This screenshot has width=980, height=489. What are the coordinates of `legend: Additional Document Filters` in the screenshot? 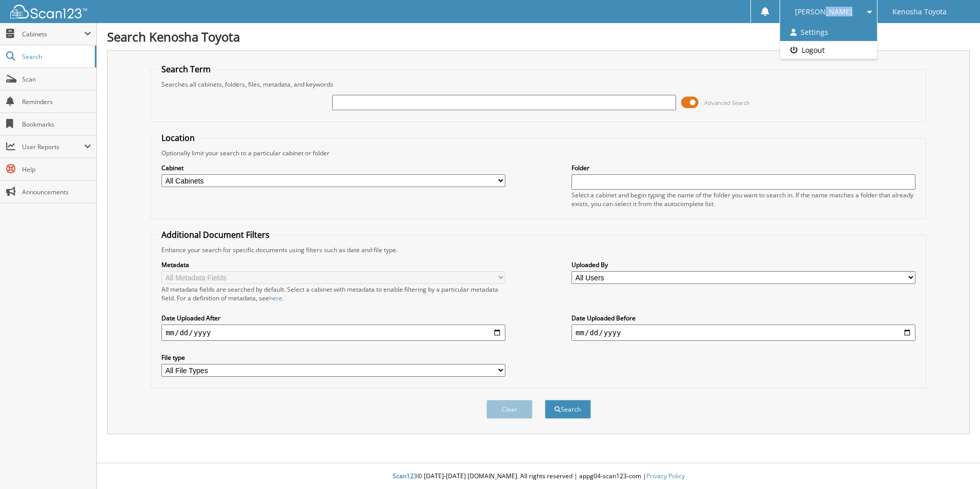 It's located at (215, 235).